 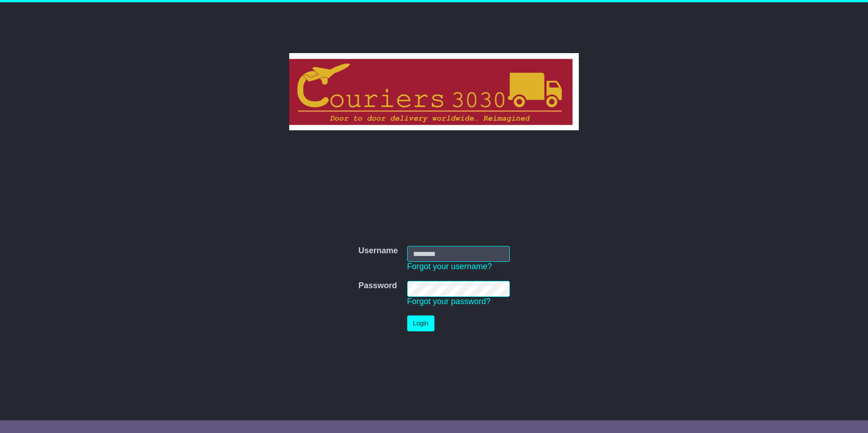 I want to click on img: Couriers 3030, so click(x=434, y=92).